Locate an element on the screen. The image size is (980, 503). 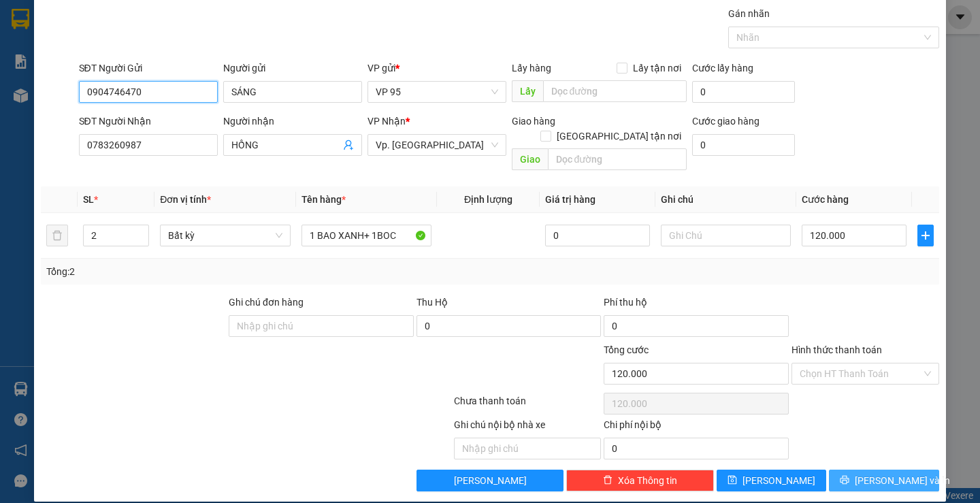
input: Cước lấy hàng is located at coordinates (743, 92).